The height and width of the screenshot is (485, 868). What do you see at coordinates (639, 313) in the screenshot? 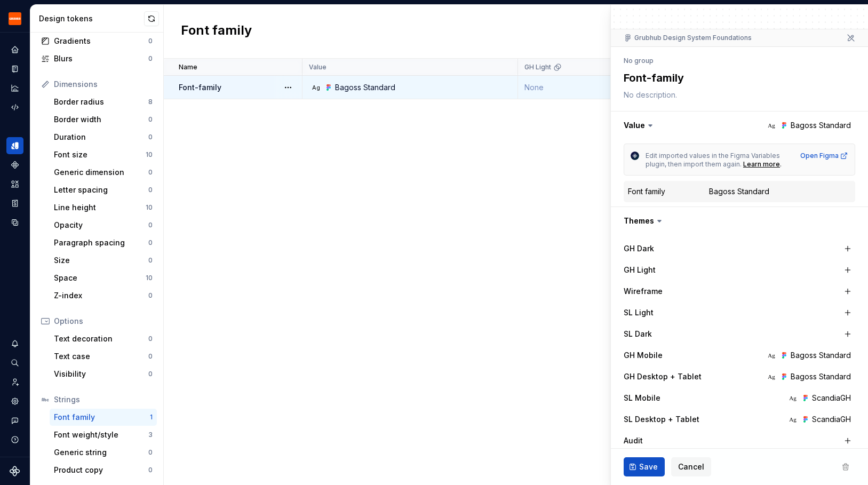
I see `label: SL Light` at bounding box center [639, 313].